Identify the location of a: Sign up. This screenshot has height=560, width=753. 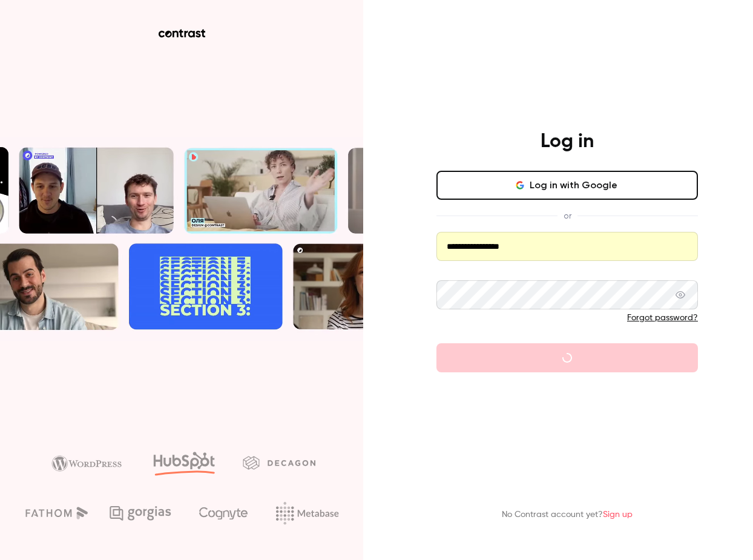
(617, 514).